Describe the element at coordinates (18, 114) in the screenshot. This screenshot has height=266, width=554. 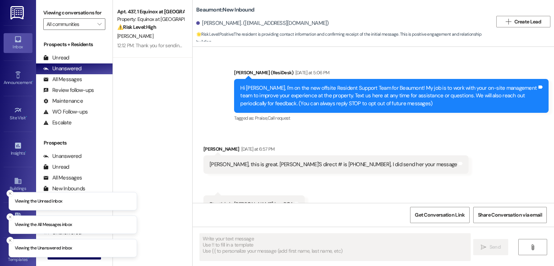
I see `a: Site Visit •` at that location.